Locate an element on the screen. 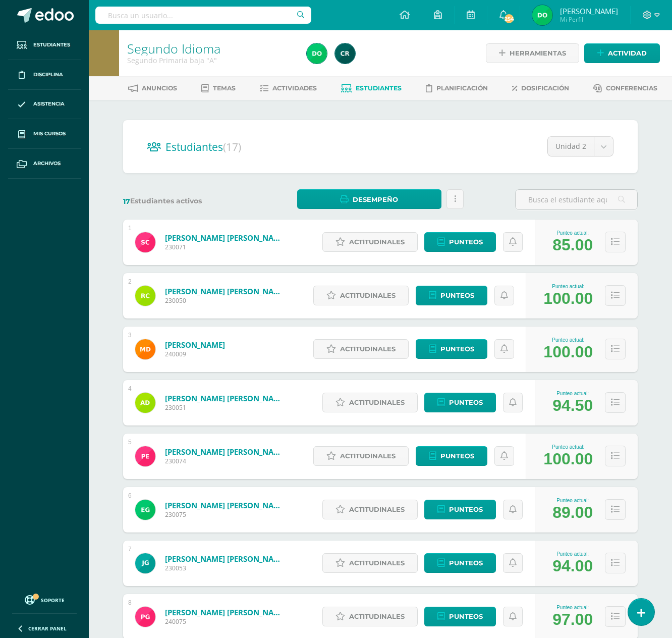 The height and width of the screenshot is (638, 672). img: 19436fc6d9716341a8510cf58c6830a2.png is located at coordinates (345, 53).